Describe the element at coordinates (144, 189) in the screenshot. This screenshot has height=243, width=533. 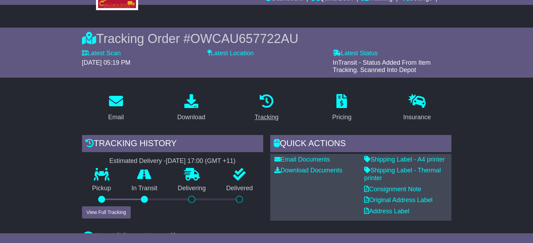
I see `p: In Transit` at that location.